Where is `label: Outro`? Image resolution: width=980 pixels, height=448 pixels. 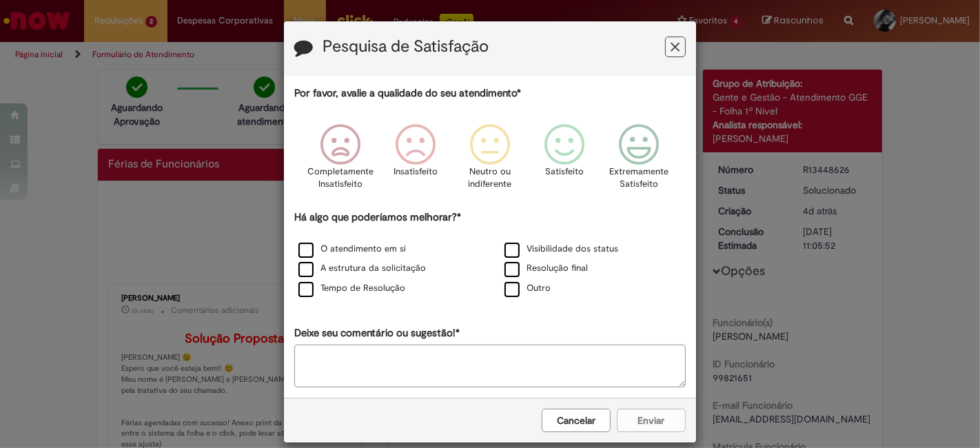 label: Outro is located at coordinates (527, 288).